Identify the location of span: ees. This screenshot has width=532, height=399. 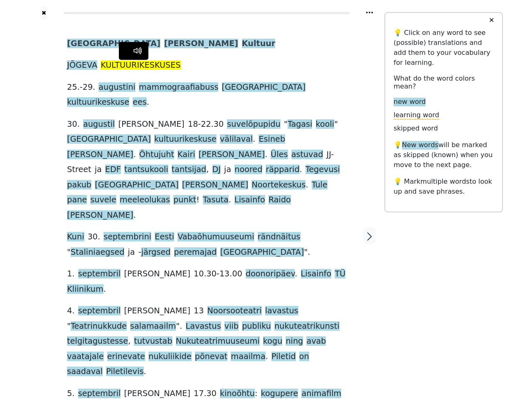
(140, 102).